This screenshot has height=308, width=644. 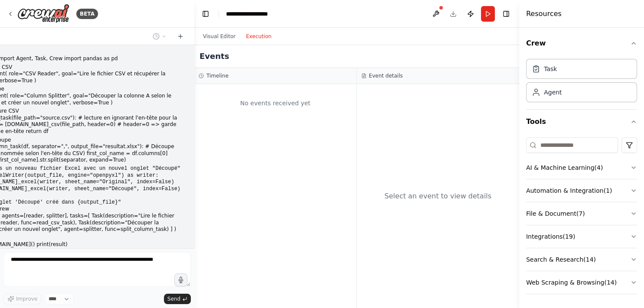 What do you see at coordinates (258, 36) in the screenshot?
I see `button: Execution` at bounding box center [258, 36].